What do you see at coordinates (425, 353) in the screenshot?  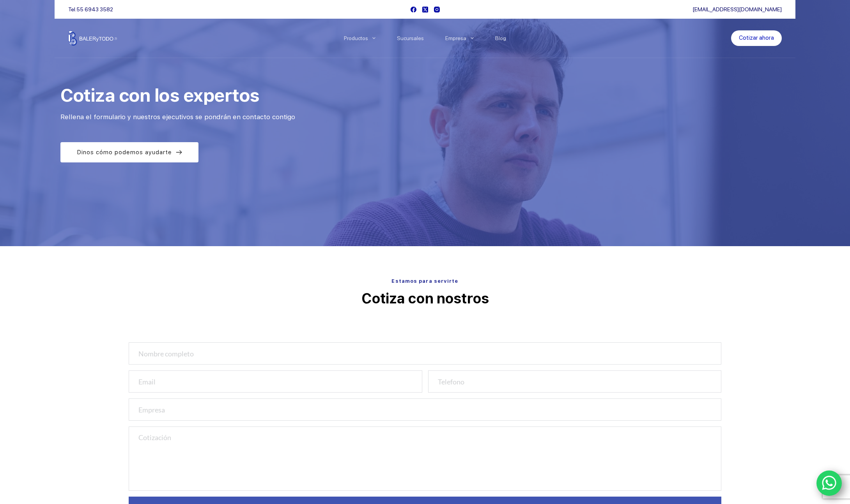 I see `input: Nombre completo` at bounding box center [425, 353].